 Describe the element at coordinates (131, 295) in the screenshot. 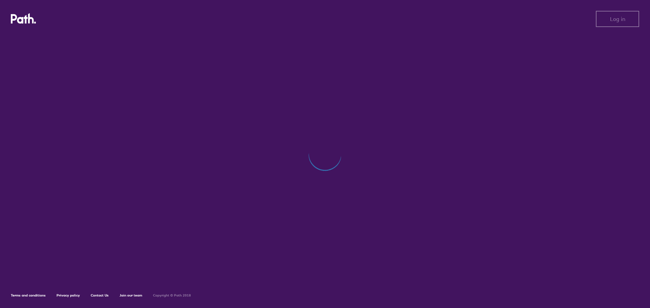

I see `a: Join our team` at that location.